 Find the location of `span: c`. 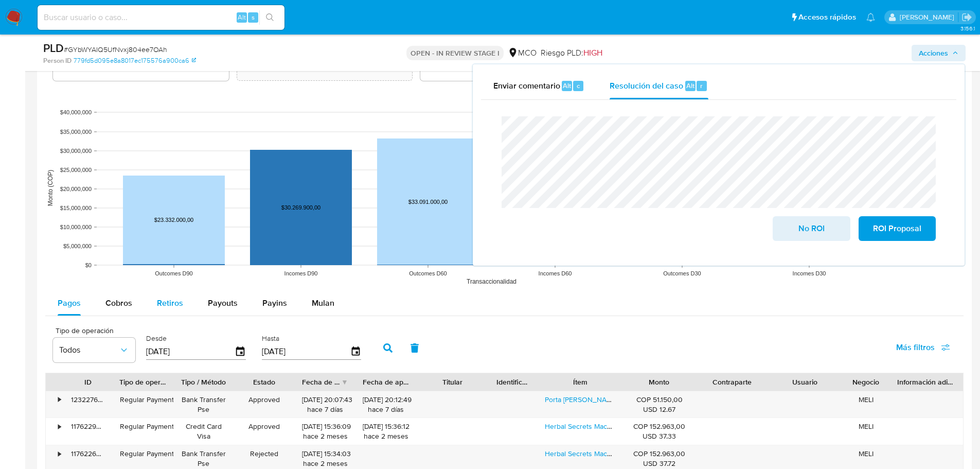

span: c is located at coordinates (578, 85).